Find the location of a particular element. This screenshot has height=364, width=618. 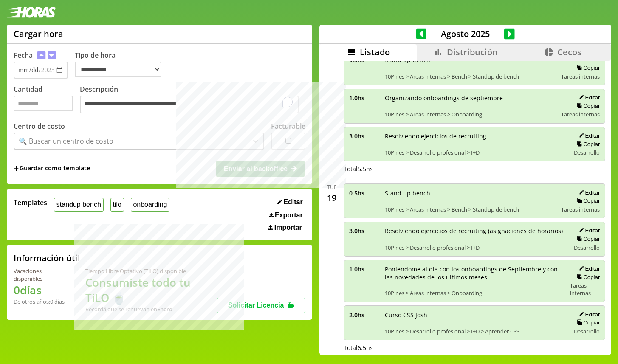

div: Total 6.5 hs is located at coordinates (474, 347).